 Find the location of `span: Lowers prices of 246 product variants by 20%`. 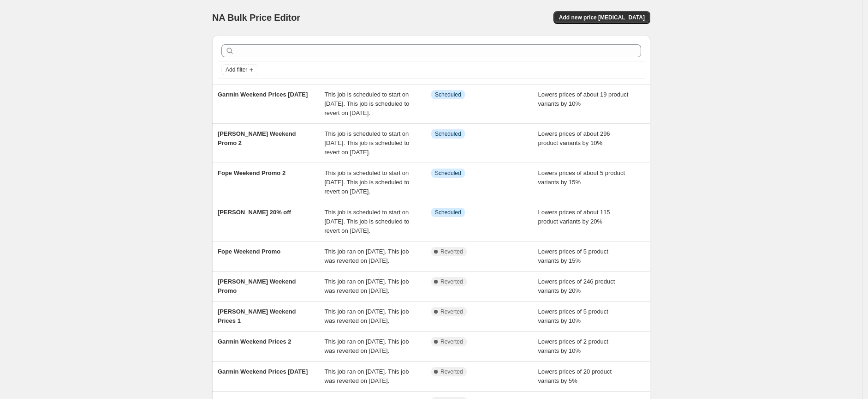

span: Lowers prices of 246 product variants by 20% is located at coordinates (577, 286).